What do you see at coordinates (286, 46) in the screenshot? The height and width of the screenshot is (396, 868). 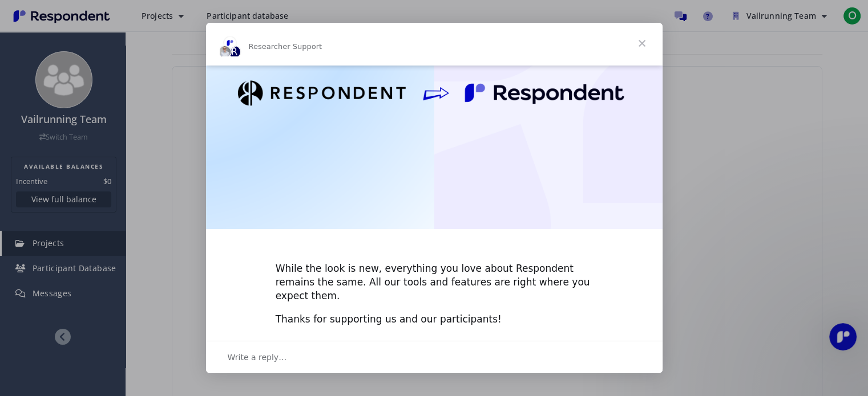 I see `span: Researcher Support` at bounding box center [286, 46].